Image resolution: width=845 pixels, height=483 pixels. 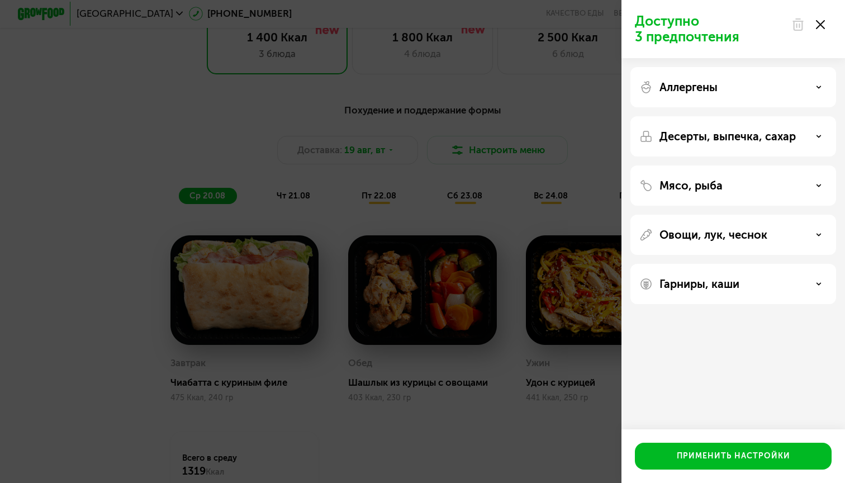 I want to click on p: Мясо, рыба, so click(x=691, y=185).